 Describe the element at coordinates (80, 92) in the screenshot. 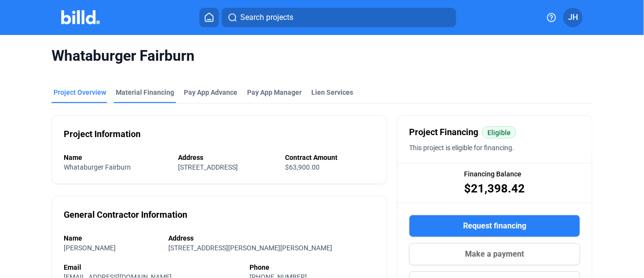

I see `div: Project Overview` at that location.